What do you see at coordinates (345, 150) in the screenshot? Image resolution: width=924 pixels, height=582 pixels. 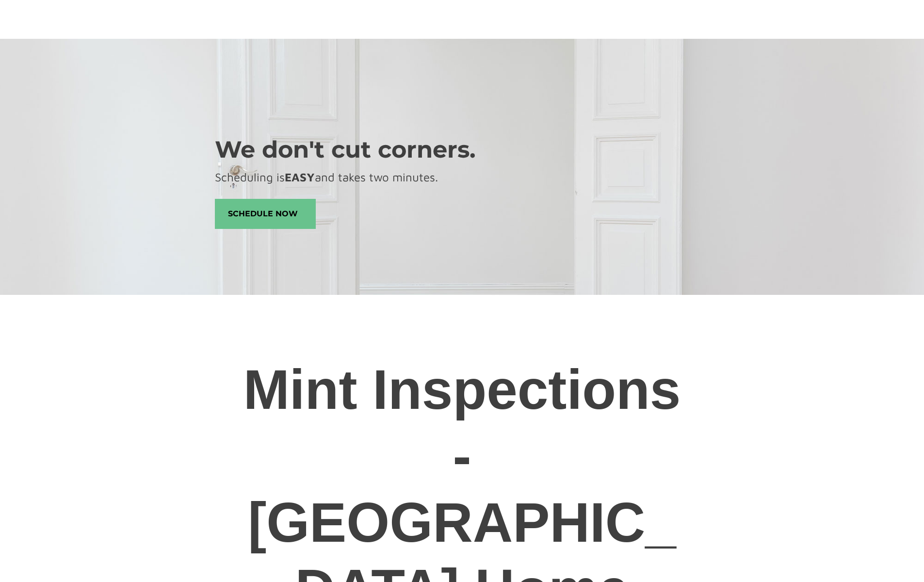 I see `font: We don't cut corners.` at bounding box center [345, 150].